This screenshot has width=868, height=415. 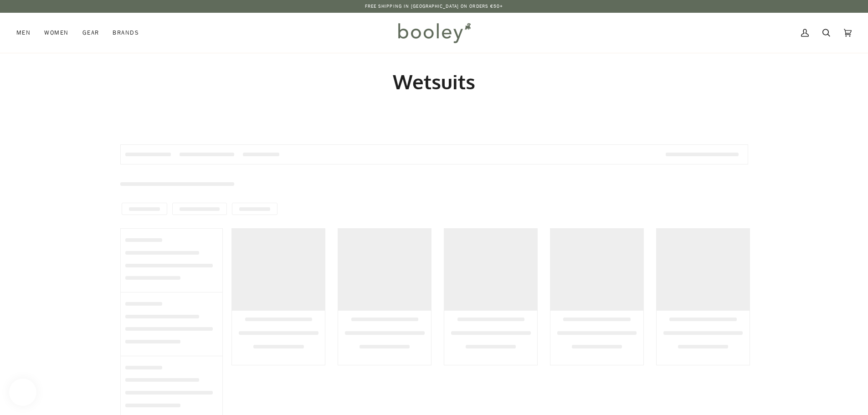 I want to click on div: Women, so click(x=56, y=32).